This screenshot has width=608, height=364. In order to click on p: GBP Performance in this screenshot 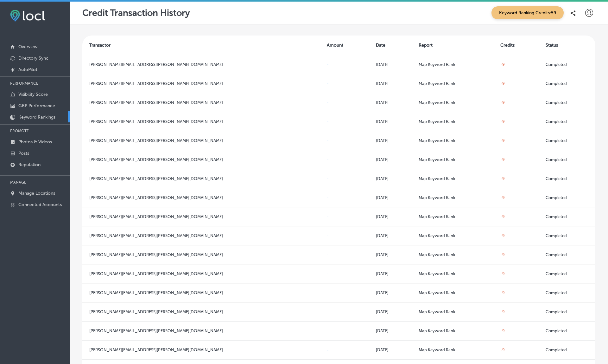, I will do `click(37, 105)`.